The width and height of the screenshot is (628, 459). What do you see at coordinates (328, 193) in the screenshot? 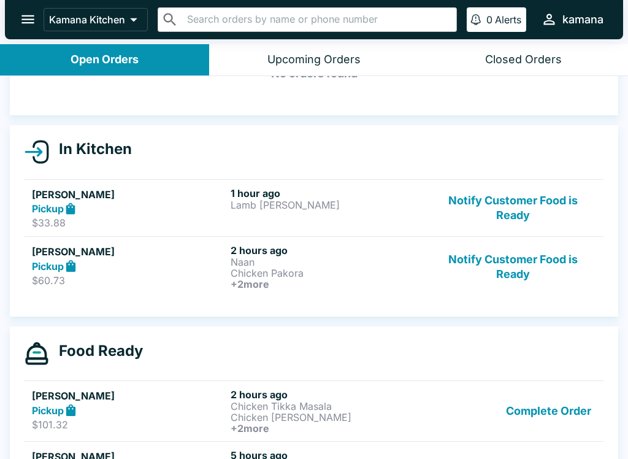
I see `h6: 1 hour ago` at bounding box center [328, 193].